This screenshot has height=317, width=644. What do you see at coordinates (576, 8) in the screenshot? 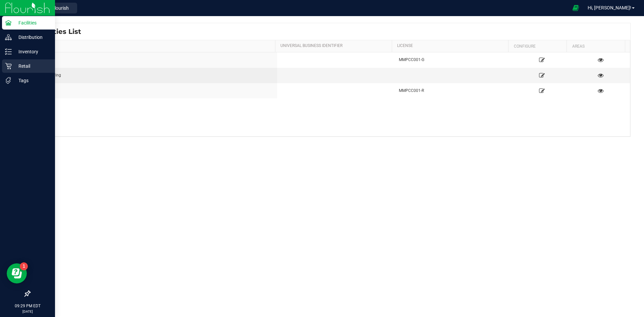
I see `span: Open Ecommerce Menu` at bounding box center [576, 8].